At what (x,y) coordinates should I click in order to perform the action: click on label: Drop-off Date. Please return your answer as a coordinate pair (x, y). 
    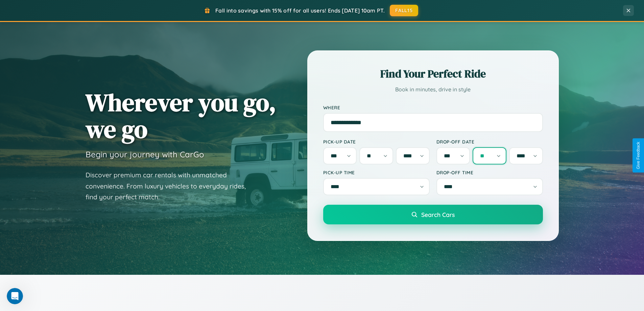
    Looking at the image, I should click on (490, 142).